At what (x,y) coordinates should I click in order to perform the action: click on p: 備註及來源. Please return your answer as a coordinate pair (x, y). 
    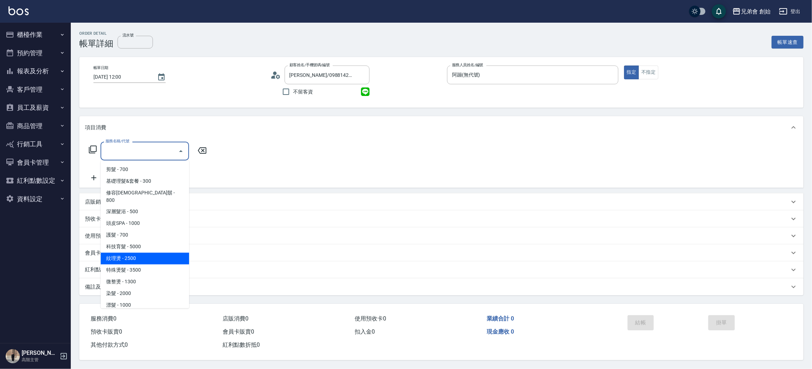
    Looking at the image, I should click on (98, 287).